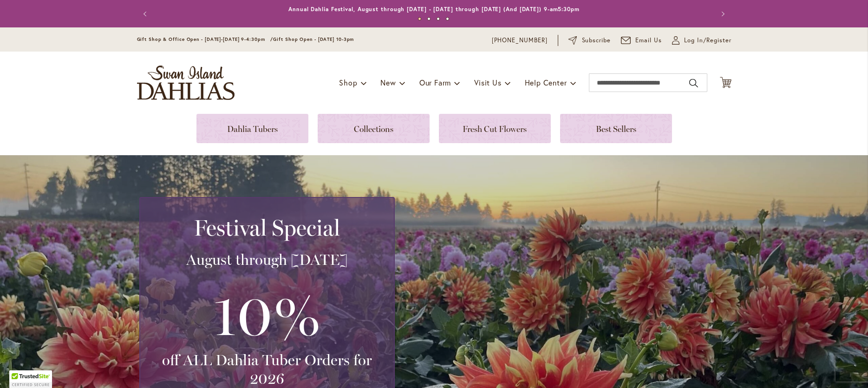  What do you see at coordinates (435, 82) in the screenshot?
I see `span: Our Farm` at bounding box center [435, 82].